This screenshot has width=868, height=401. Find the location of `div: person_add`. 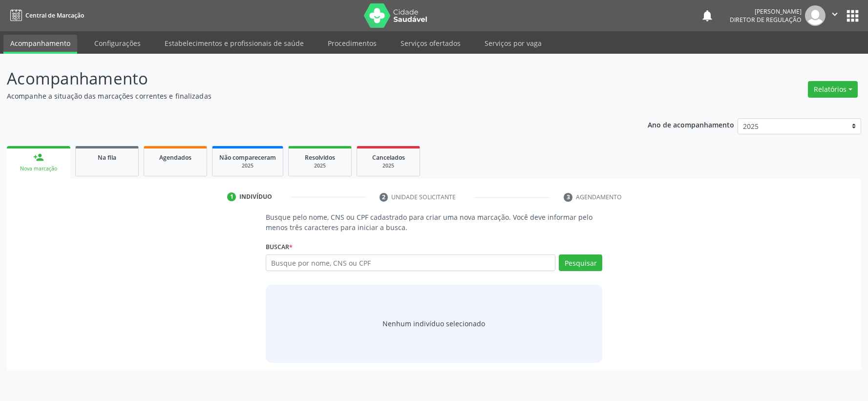

div: person_add is located at coordinates (38, 157).